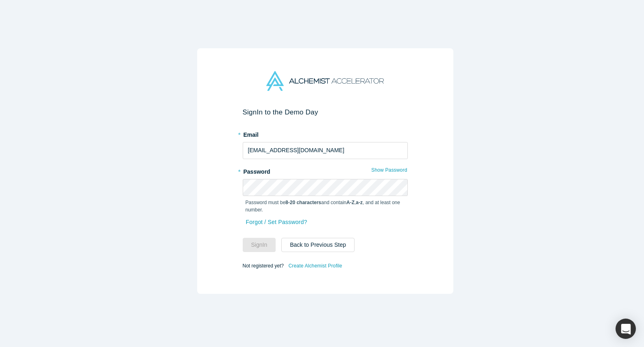 This screenshot has height=347, width=644. I want to click on button: SignIn, so click(259, 245).